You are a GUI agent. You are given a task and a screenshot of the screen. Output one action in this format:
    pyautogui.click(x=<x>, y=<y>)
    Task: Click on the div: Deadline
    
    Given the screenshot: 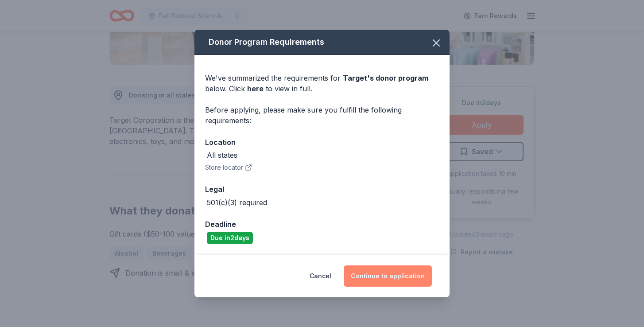 What is the action you would take?
    pyautogui.click(x=322, y=224)
    